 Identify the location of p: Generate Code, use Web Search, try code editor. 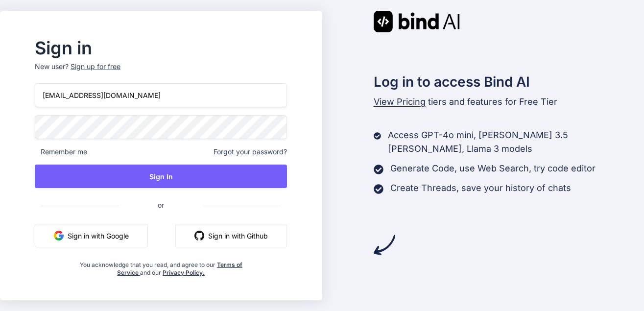
(493, 168).